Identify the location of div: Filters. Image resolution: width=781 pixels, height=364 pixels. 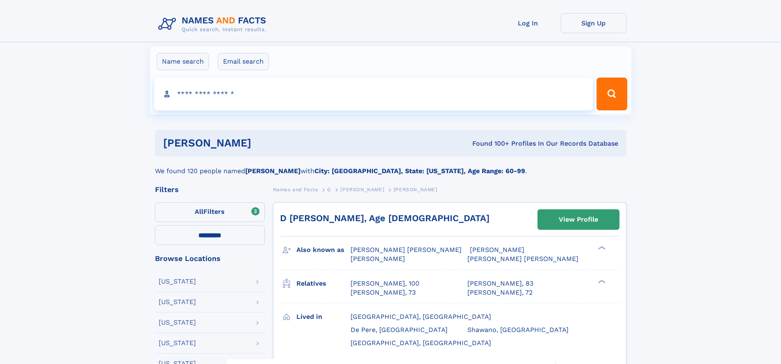
(210, 189).